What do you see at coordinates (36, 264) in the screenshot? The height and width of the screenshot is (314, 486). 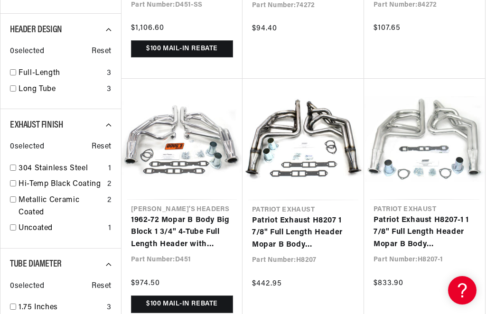 I see `span: Tube Diameter` at bounding box center [36, 264].